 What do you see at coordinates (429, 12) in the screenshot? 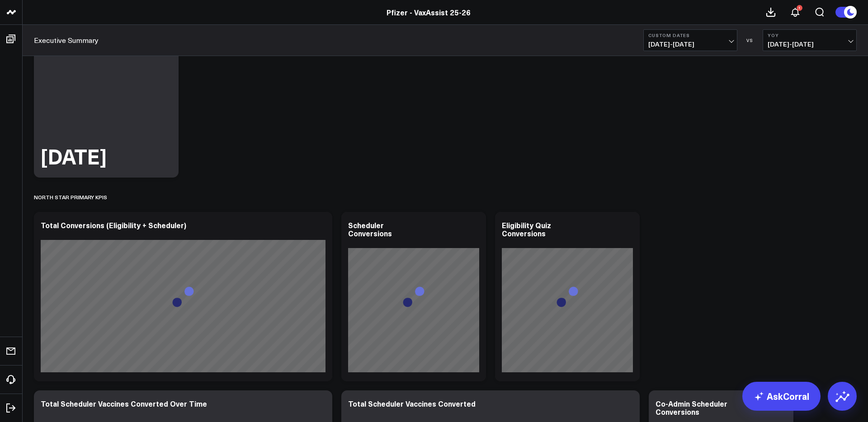
I see `a: Pfizer - VaxAssist 25-26` at bounding box center [429, 12].